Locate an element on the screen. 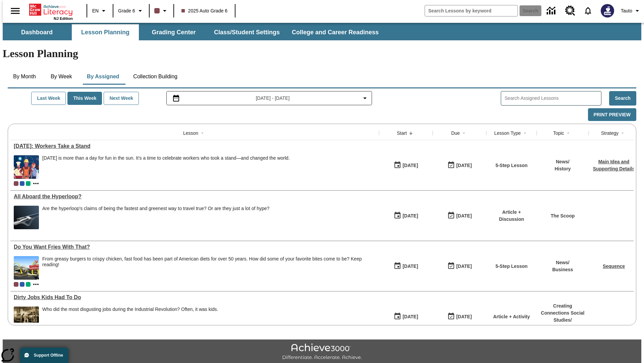 The image size is (644, 363). span: Are the hyperloop's claims of being the fastest and greenest way to travel true? Or are they just... is located at coordinates (156, 217).